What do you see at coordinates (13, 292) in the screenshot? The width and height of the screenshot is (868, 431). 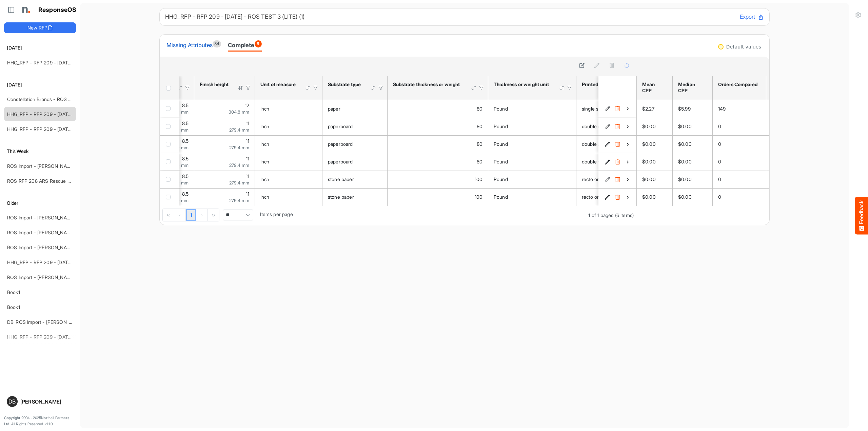 I see `a: Book1` at bounding box center [13, 292].